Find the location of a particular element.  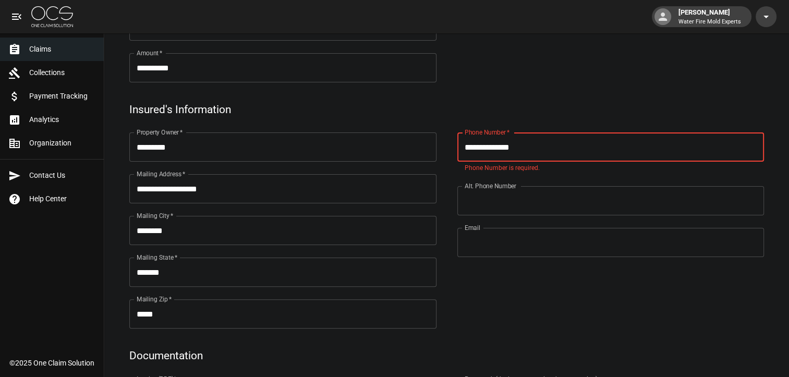

img: ocs-logo-white-transparent.png is located at coordinates (52, 17).